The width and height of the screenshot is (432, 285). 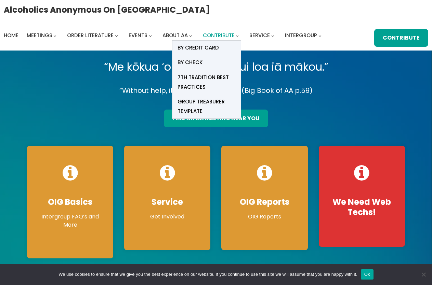 What do you see at coordinates (264, 217) in the screenshot?
I see `p: OIG Reports` at bounding box center [264, 217].